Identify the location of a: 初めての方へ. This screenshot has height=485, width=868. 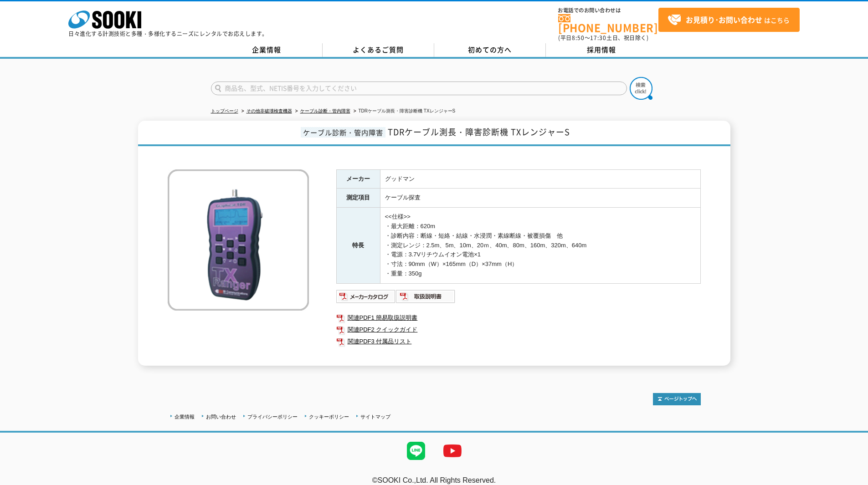
(490, 50).